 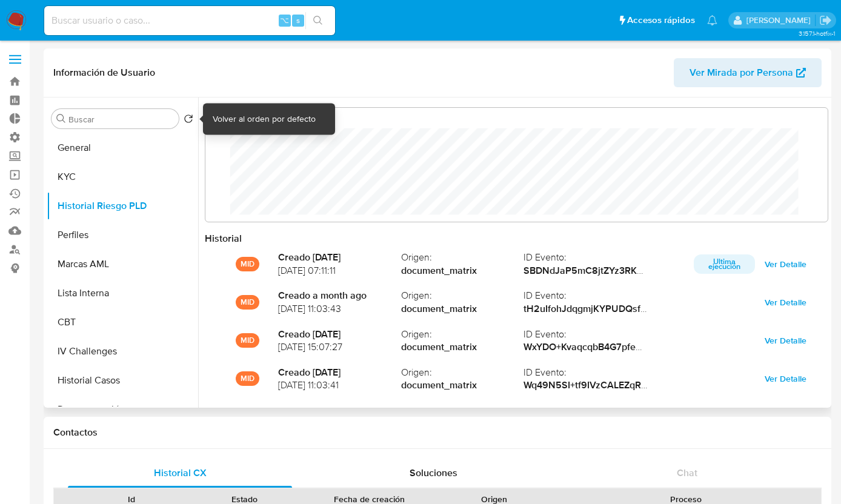 I want to click on span: Ver Mirada por Persona, so click(x=741, y=73).